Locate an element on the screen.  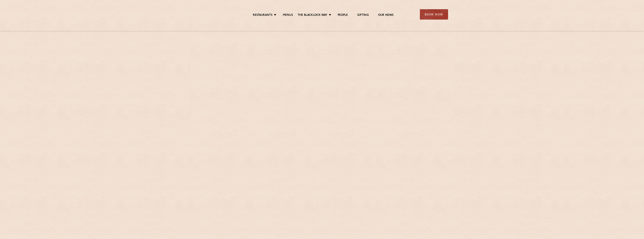
a: Our News is located at coordinates (386, 16).